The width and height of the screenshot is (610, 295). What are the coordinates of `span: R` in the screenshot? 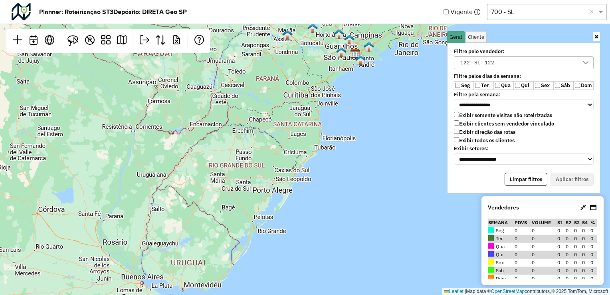 It's located at (90, 40).